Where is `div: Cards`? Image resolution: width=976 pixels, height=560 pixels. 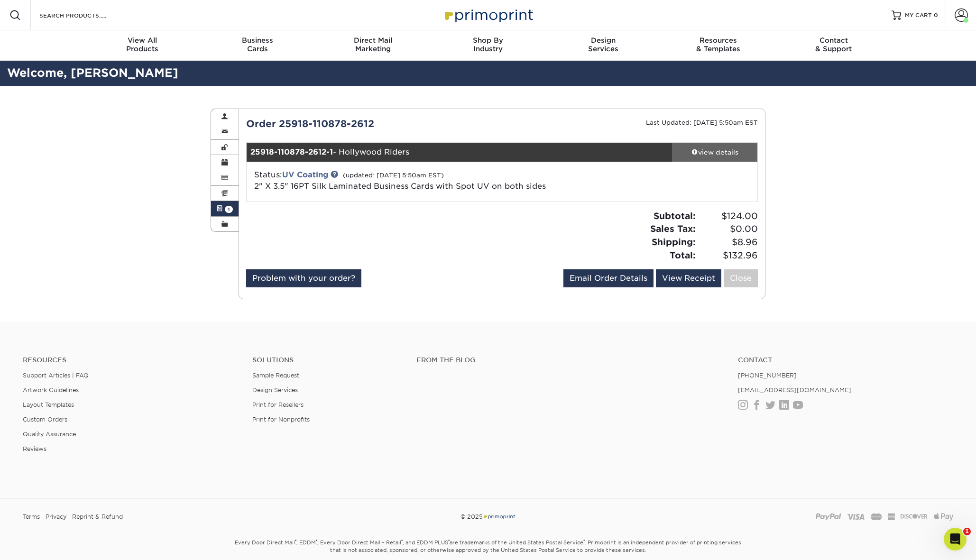
div: Cards is located at coordinates (257, 44).